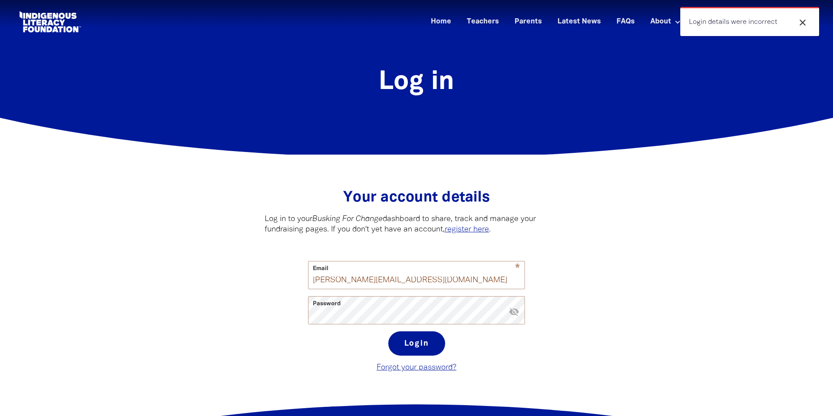 The width and height of the screenshot is (833, 416). Describe the element at coordinates (416, 224) in the screenshot. I see `p: Log in to your dashboard to share, track and manage your fundraising pages. If you don't yet have...` at that location.